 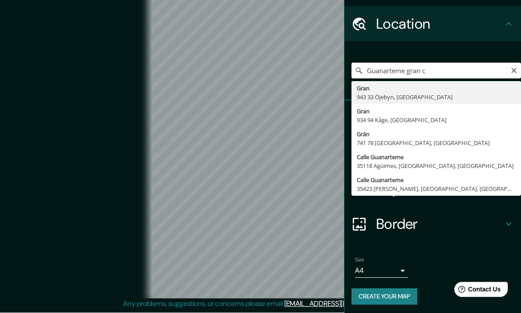 I want to click on h4: Location, so click(x=440, y=24).